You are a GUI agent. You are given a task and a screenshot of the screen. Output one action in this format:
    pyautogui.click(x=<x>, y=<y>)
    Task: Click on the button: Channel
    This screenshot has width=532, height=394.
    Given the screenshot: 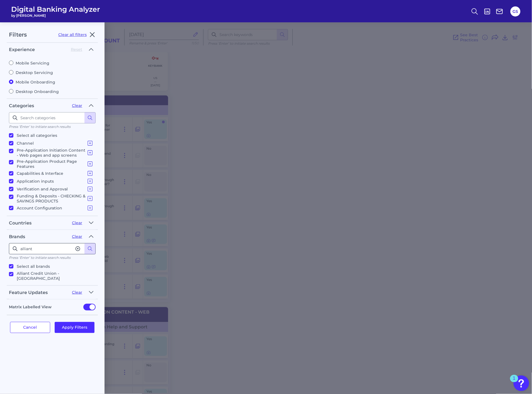 What is the action you would take?
    pyautogui.click(x=90, y=143)
    